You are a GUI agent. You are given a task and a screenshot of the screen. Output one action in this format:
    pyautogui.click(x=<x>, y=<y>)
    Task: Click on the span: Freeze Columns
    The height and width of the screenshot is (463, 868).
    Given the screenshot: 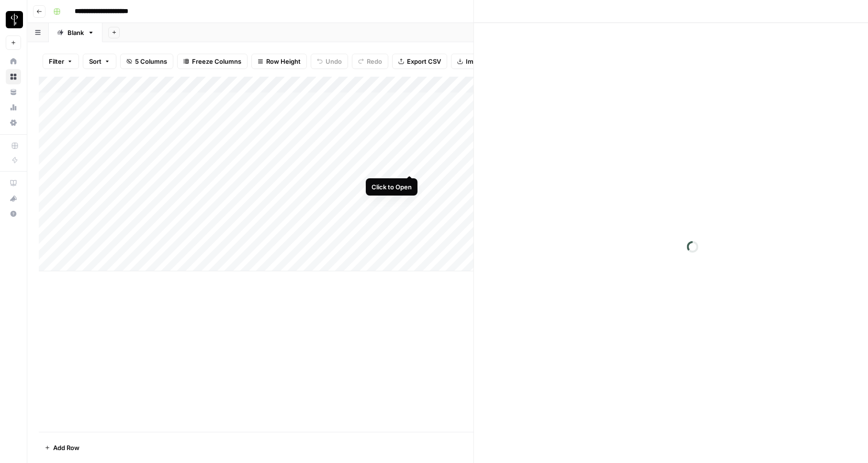 What is the action you would take?
    pyautogui.click(x=216, y=61)
    